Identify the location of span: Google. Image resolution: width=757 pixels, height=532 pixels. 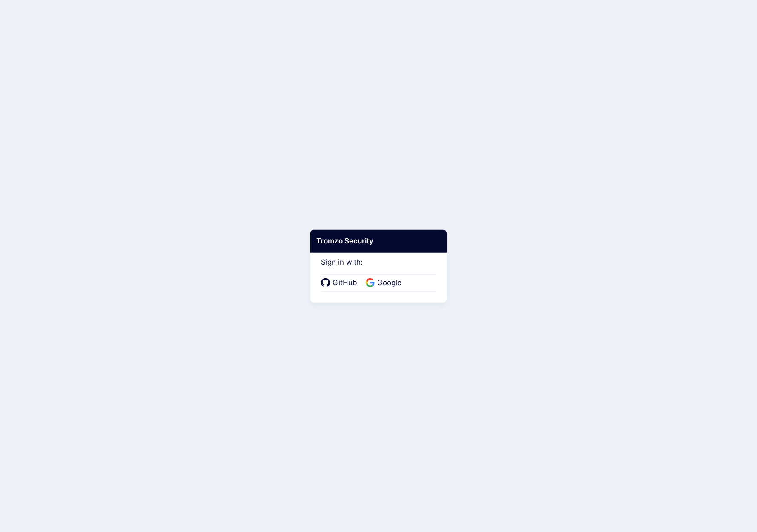
(389, 284).